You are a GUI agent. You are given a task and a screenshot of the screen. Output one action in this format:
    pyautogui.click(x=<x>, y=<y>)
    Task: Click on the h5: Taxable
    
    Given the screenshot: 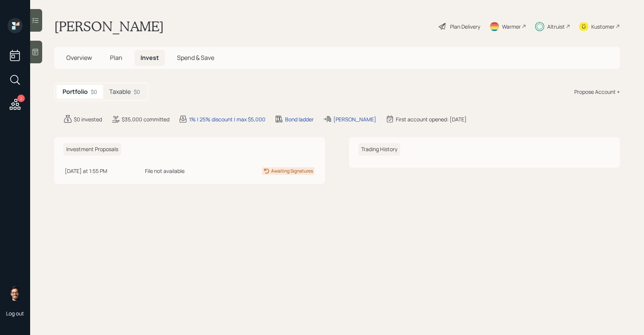 What is the action you would take?
    pyautogui.click(x=120, y=92)
    